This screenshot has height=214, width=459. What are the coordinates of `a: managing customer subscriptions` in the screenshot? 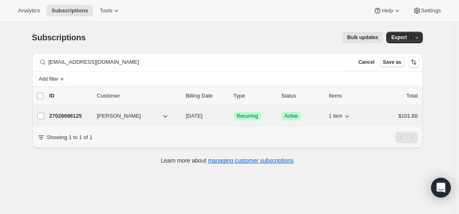 It's located at (251, 161).